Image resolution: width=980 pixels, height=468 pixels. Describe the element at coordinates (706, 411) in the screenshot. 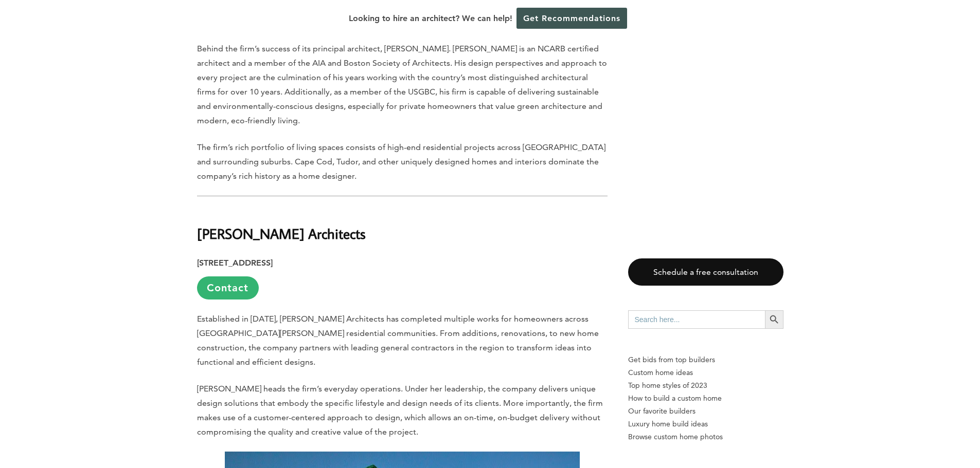

I see `p: Our favorite builders` at that location.